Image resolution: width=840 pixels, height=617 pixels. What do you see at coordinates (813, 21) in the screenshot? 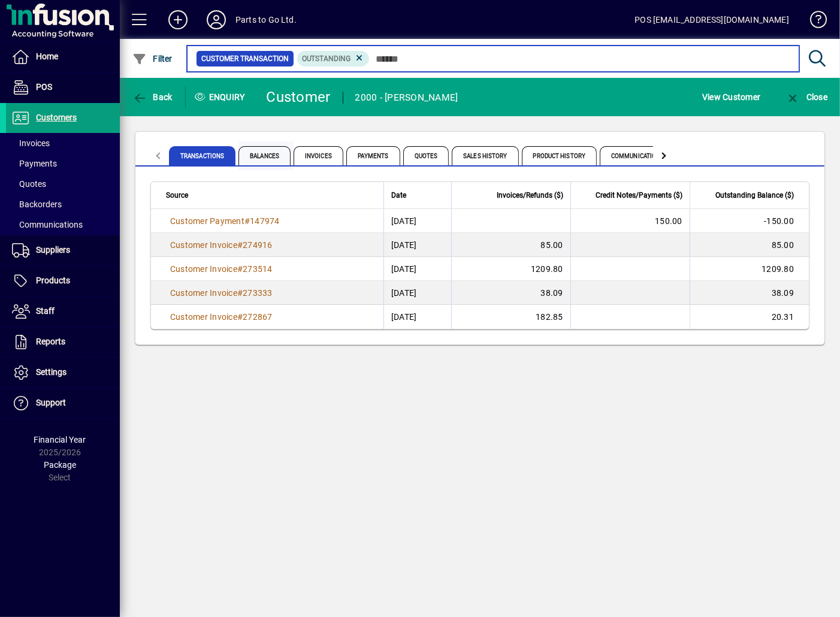
I see `a: Knowledge Base` at bounding box center [813, 21].